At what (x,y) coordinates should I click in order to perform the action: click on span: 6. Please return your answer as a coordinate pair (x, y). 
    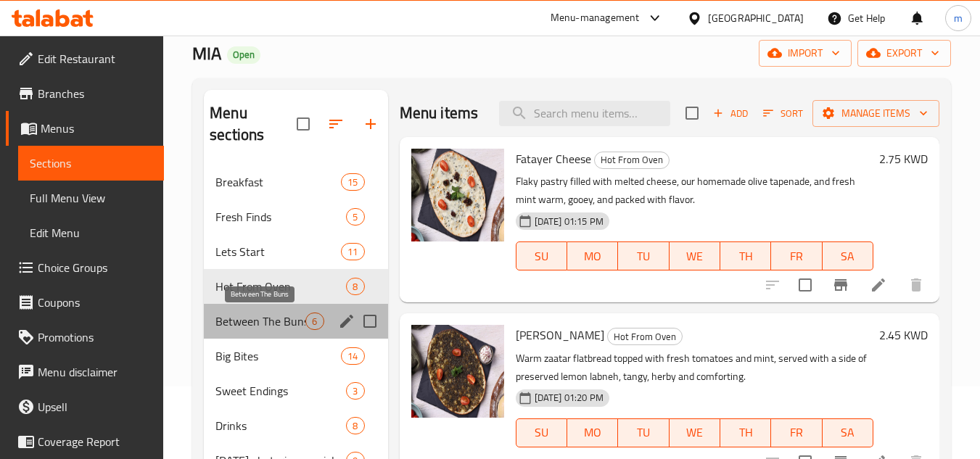
    Looking at the image, I should click on (314, 321).